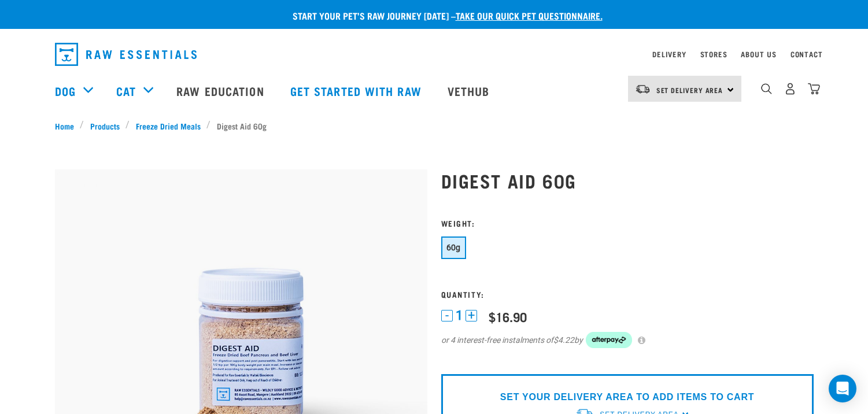 This screenshot has height=414, width=868. Describe the element at coordinates (690, 89) in the screenshot. I see `span: Set Delivery Area` at that location.